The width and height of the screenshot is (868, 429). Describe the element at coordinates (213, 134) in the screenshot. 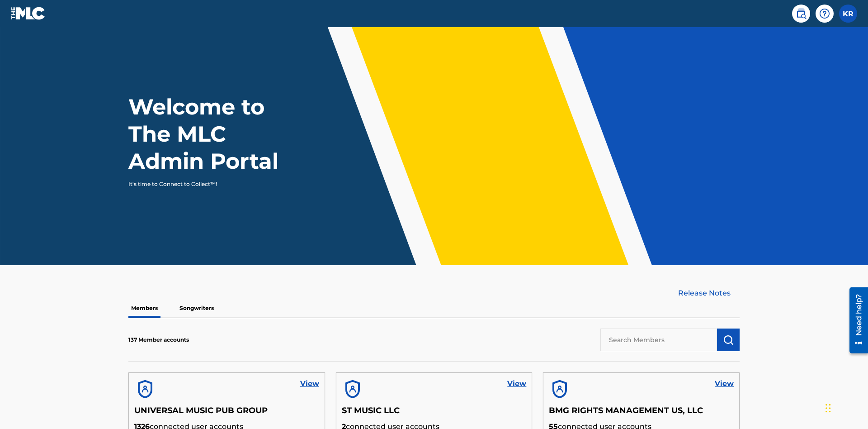

I see `h1: Welcome to The MLC Admin Portal` at that location.